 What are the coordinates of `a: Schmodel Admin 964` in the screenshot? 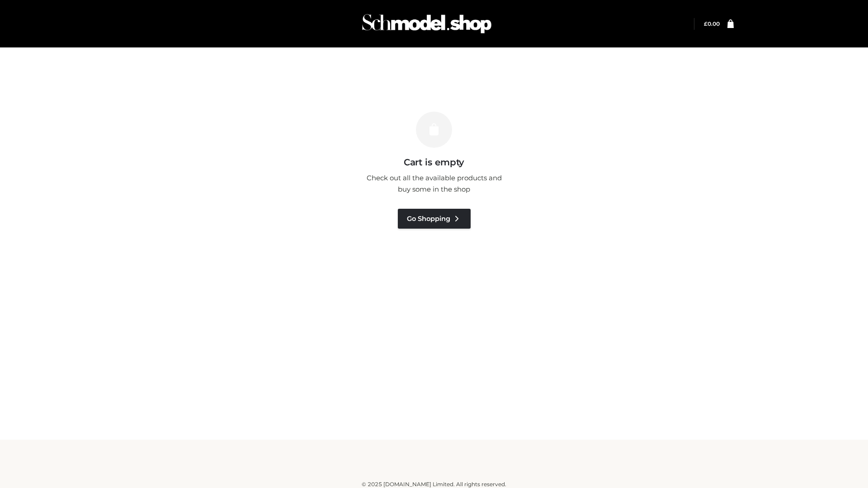 It's located at (427, 24).